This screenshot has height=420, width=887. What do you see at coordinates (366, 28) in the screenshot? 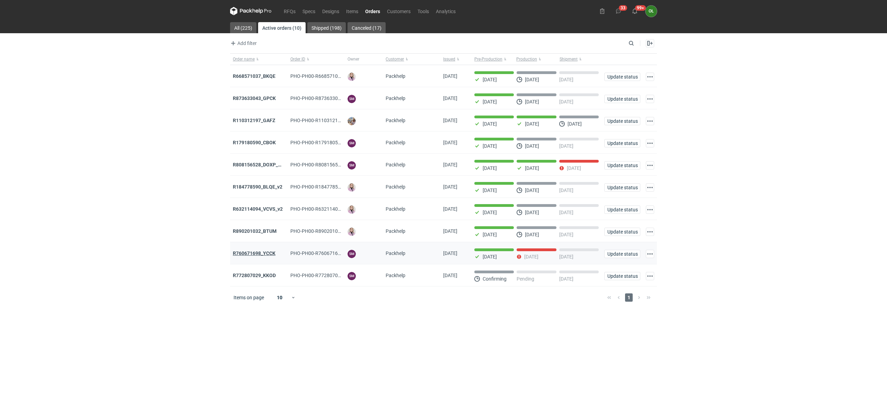
I see `a: Canceled (17)` at bounding box center [366, 28].